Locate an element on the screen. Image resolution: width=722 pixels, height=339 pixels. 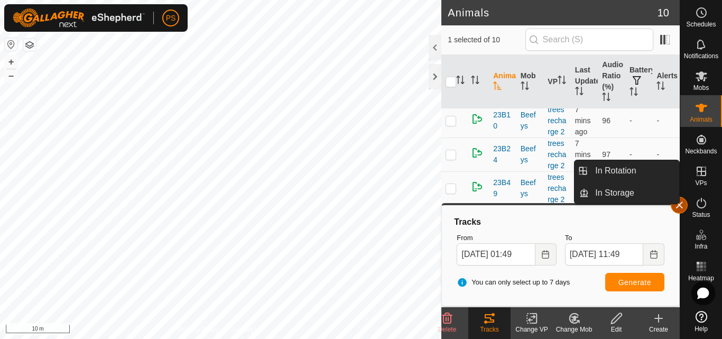
span: Animals is located at coordinates (701, 119).